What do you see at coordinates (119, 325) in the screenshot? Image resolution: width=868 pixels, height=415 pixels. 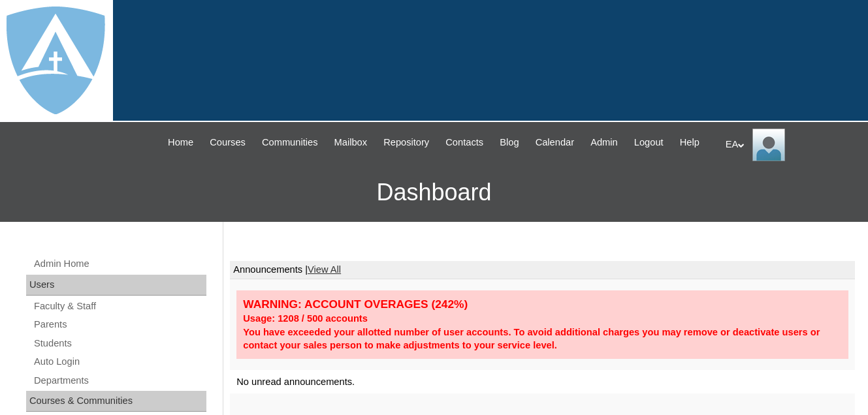 I see `a: Parents` at bounding box center [119, 325].